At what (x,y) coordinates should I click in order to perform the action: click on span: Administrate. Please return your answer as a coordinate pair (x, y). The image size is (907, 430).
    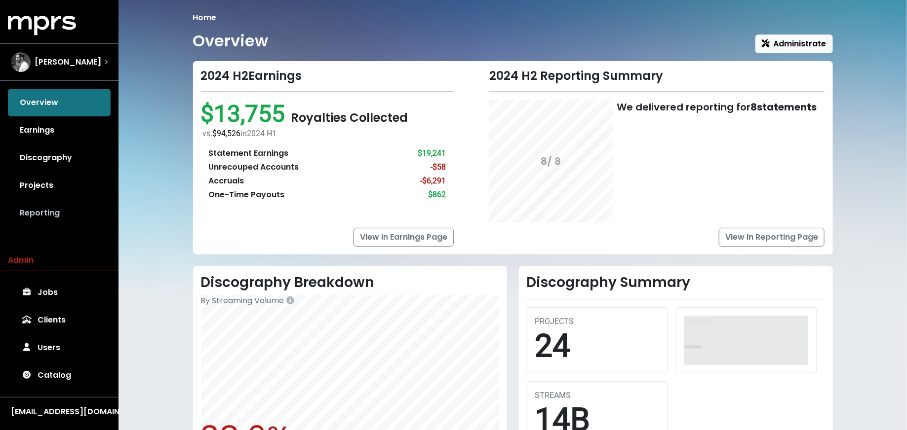
    Looking at the image, I should click on (794, 43).